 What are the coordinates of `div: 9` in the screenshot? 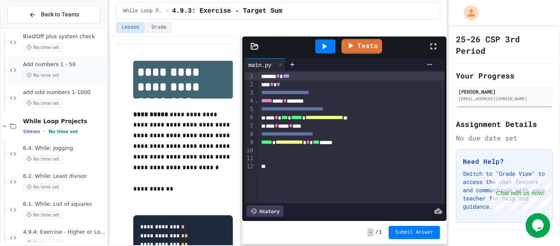 It's located at (249, 142).